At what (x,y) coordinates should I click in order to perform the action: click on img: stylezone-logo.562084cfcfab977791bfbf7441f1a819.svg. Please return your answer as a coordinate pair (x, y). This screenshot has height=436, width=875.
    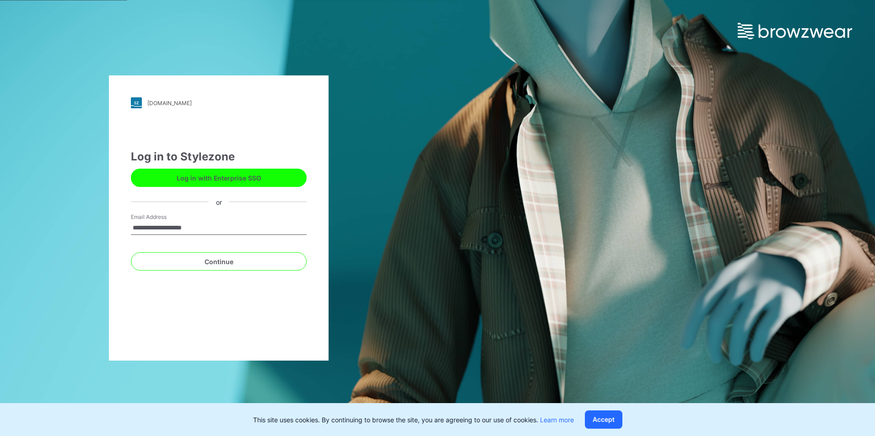
    Looking at the image, I should click on (136, 103).